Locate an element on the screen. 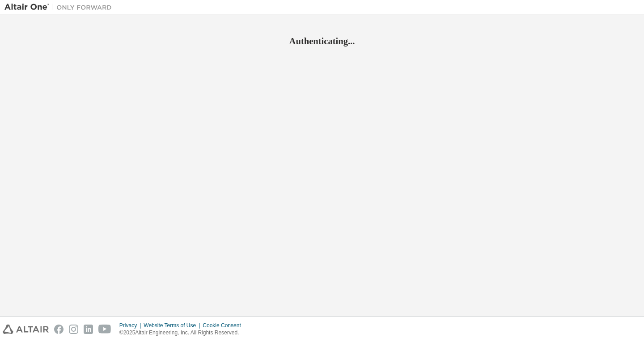 Image resolution: width=644 pixels, height=342 pixels. h2: Authenticating... is located at coordinates (322, 41).